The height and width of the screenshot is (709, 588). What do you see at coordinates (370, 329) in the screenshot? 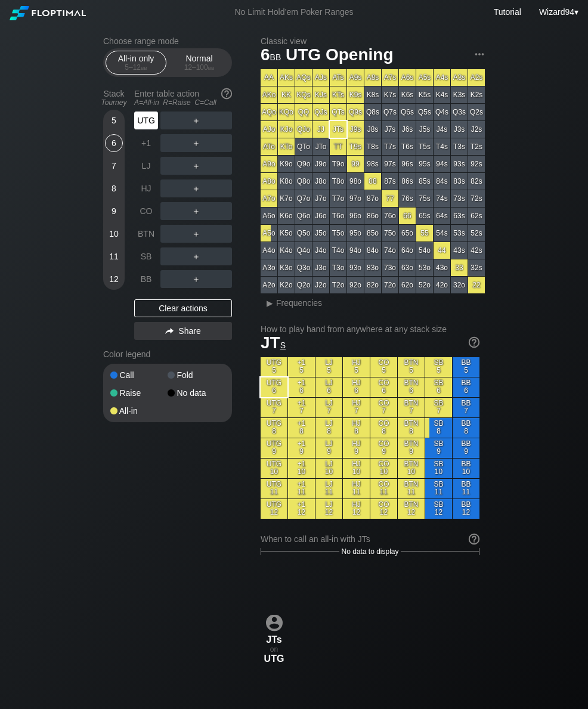
I see `h2: How to play hand from anywhere at any stack size` at bounding box center [370, 329].